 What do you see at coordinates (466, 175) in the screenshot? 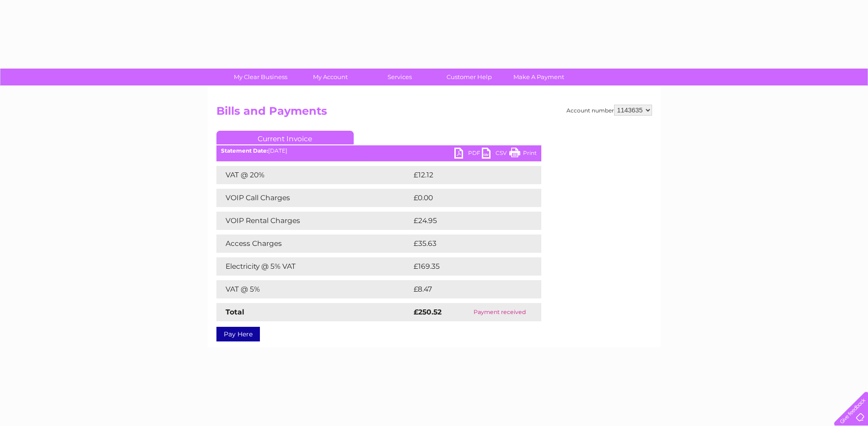
I see `td: £12.12` at bounding box center [466, 175].